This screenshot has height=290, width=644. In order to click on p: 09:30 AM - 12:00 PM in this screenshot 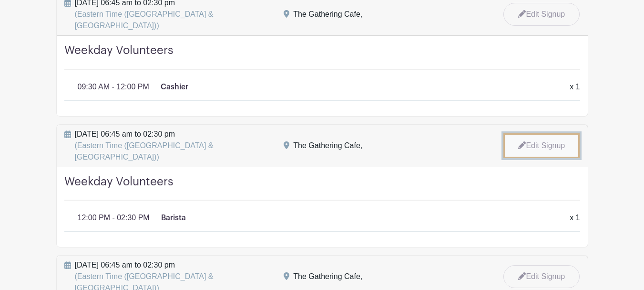, I will do `click(114, 87)`.